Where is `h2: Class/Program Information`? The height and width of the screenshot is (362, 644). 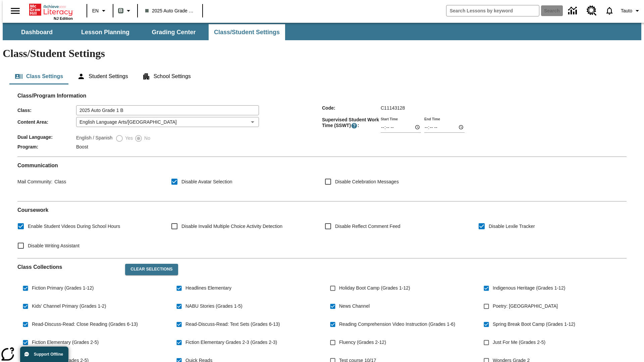
h2: Class/Program Information is located at coordinates (322, 95).